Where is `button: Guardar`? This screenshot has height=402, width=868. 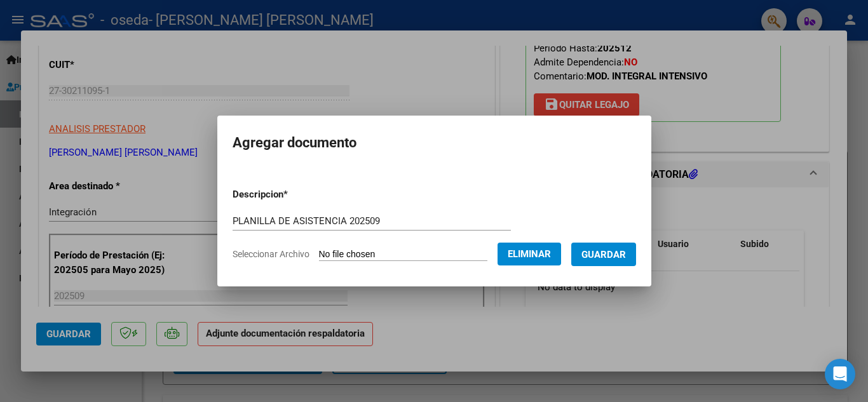 button: Guardar is located at coordinates (604, 254).